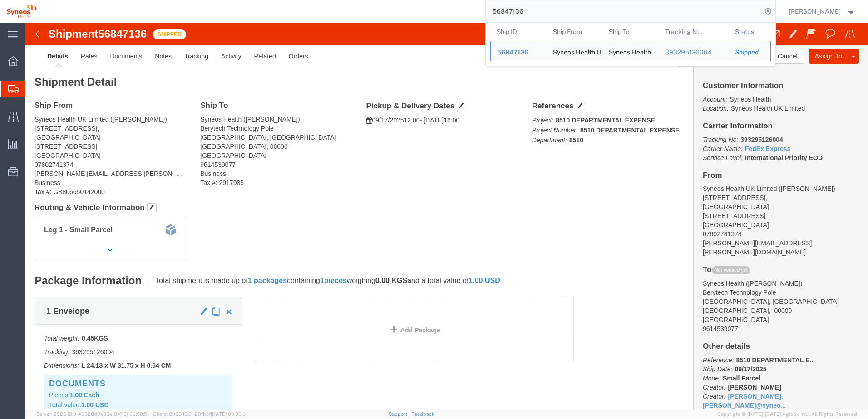 The width and height of the screenshot is (868, 419). What do you see at coordinates (93, 414) in the screenshot?
I see `span: Server: 2025.19.0-49328d0a35e` at bounding box center [93, 414].